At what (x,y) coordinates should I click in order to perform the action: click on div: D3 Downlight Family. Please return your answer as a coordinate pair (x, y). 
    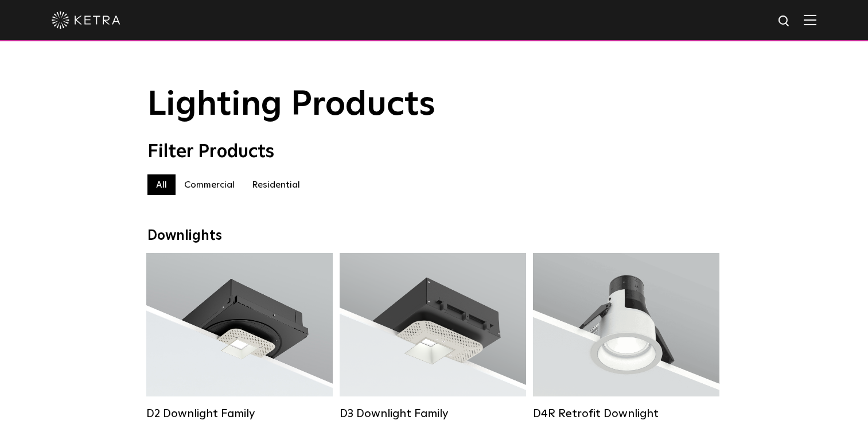
    Looking at the image, I should click on (433, 413).